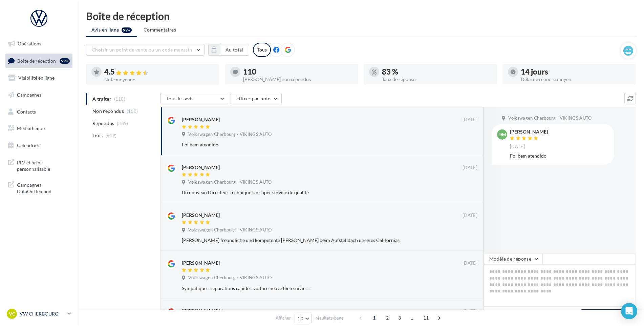 The image size is (644, 326). I want to click on div: 14 jours, so click(576, 72).